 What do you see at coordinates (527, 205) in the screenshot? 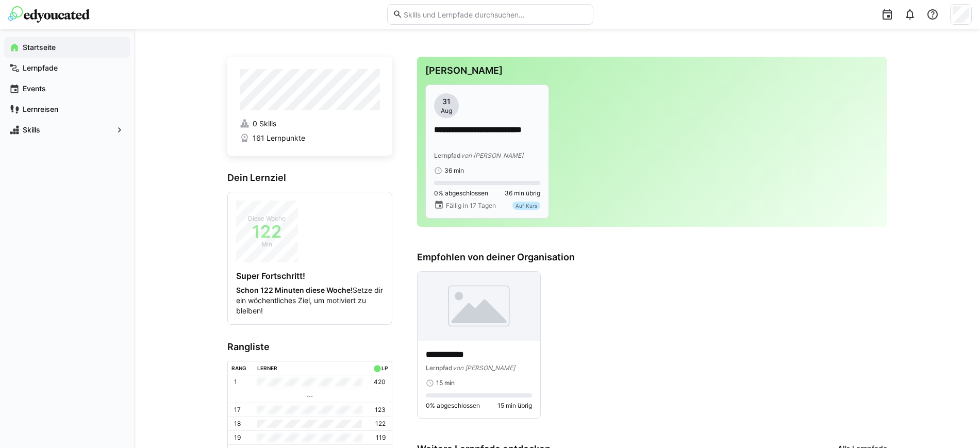
I see `div: Auf Kurs` at bounding box center [527, 205].